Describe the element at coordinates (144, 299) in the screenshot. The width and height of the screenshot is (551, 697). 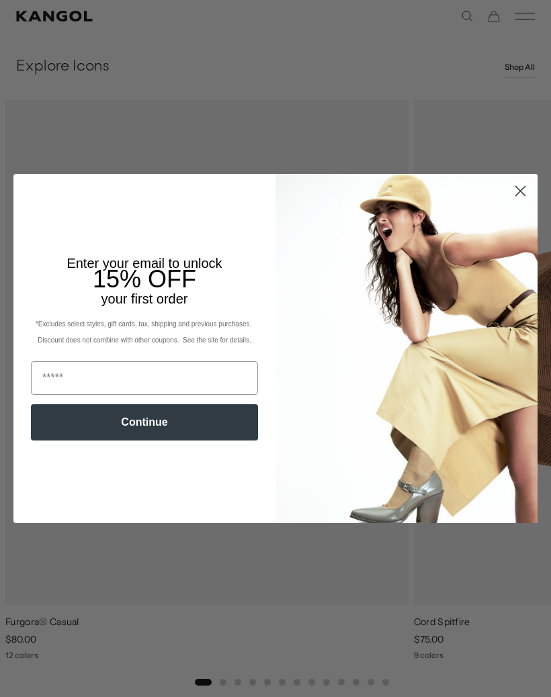
I see `span: your first order` at that location.